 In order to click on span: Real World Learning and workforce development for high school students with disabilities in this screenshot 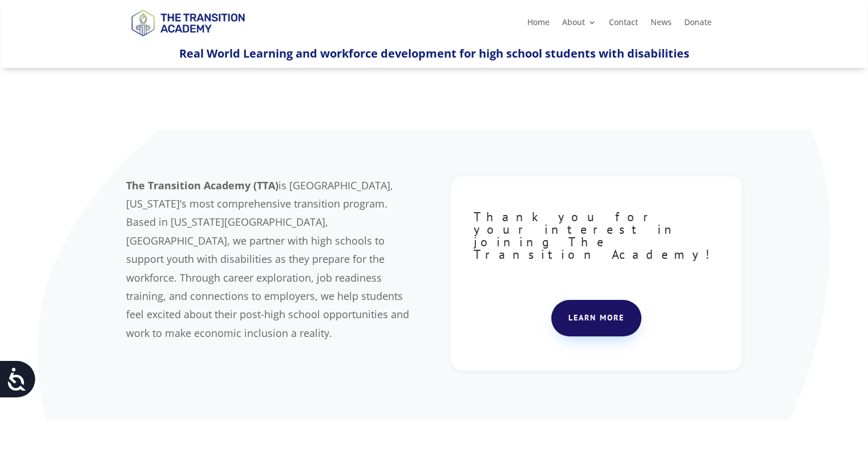, I will do `click(434, 53)`.